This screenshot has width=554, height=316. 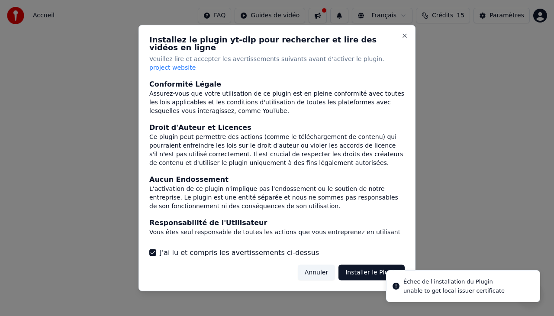 I want to click on div: Droit d'Auteur et Licences, so click(x=277, y=127).